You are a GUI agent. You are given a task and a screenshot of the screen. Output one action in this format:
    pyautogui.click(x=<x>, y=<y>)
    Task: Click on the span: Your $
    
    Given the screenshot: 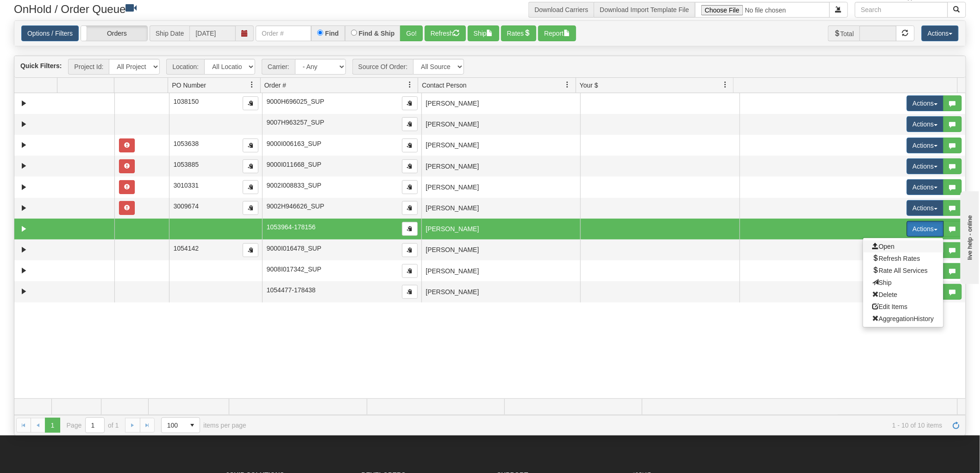 What is the action you would take?
    pyautogui.click(x=589, y=86)
    